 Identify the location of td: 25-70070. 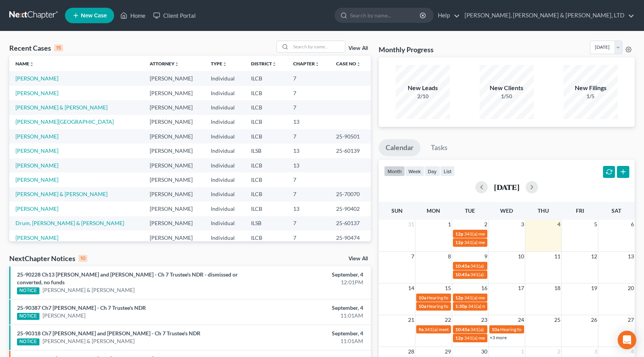
(351, 194).